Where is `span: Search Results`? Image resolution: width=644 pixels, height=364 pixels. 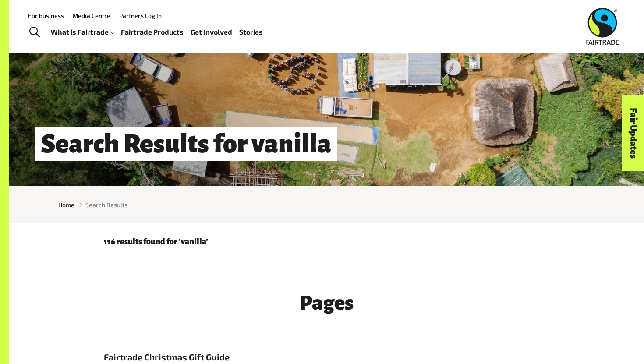 span: Search Results is located at coordinates (106, 205).